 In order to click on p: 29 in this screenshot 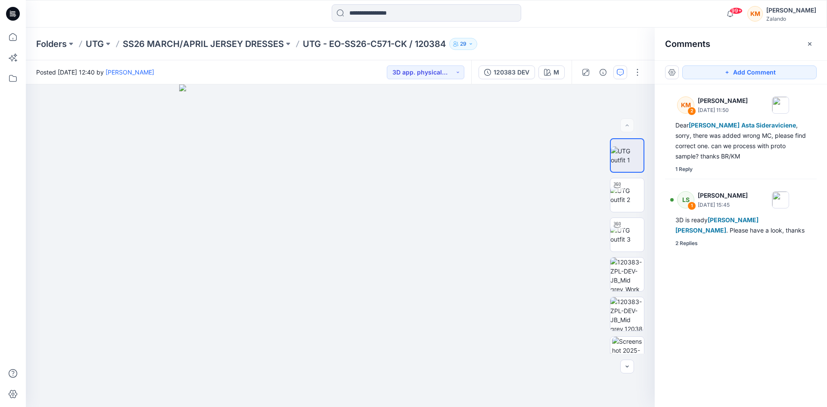, I will do `click(463, 44)`.